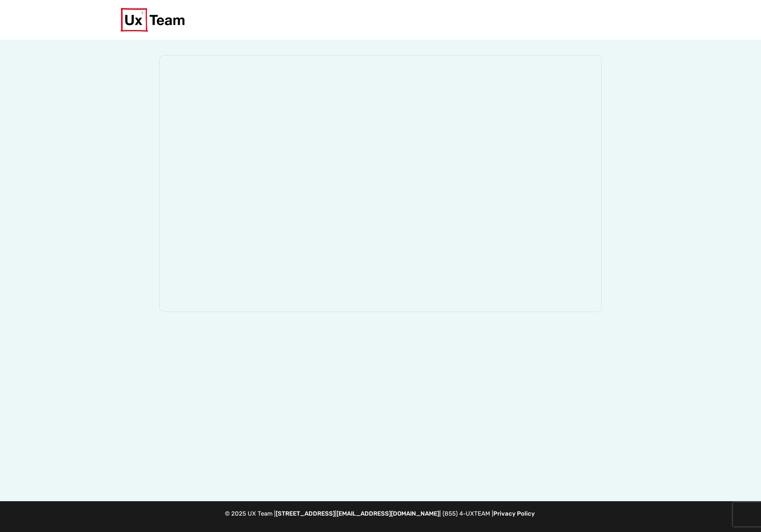 The width and height of the screenshot is (761, 532). What do you see at coordinates (153, 20) in the screenshot?
I see `img: UX Team` at bounding box center [153, 20].